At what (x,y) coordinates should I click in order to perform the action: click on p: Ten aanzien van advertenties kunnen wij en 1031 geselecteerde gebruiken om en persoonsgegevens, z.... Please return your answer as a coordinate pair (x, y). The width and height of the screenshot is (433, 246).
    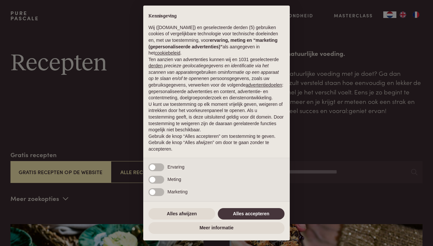
    Looking at the image, I should click on (217, 79).